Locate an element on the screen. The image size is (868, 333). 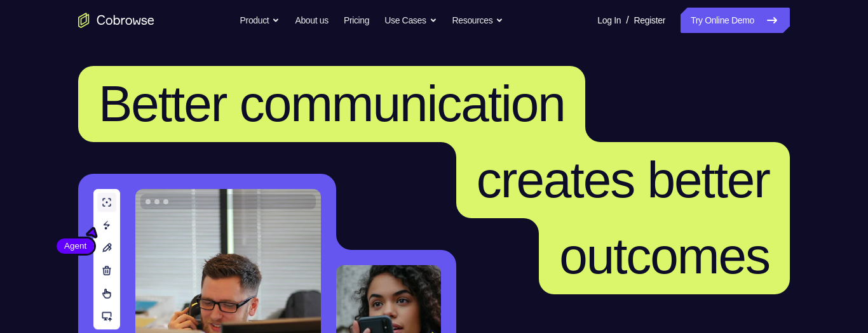
span: Better communication is located at coordinates (331, 103).